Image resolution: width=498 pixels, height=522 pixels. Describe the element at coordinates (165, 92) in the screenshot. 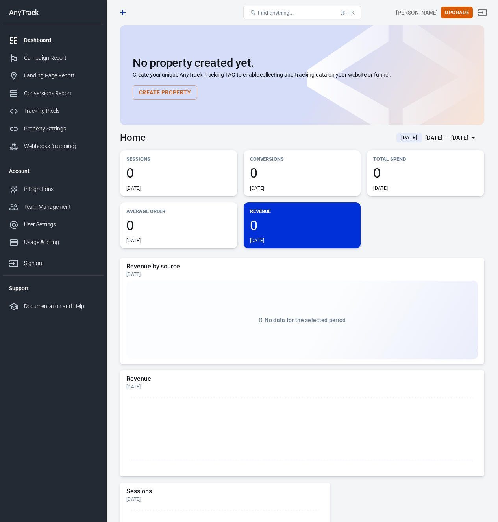

I see `button: Create Property` at that location.